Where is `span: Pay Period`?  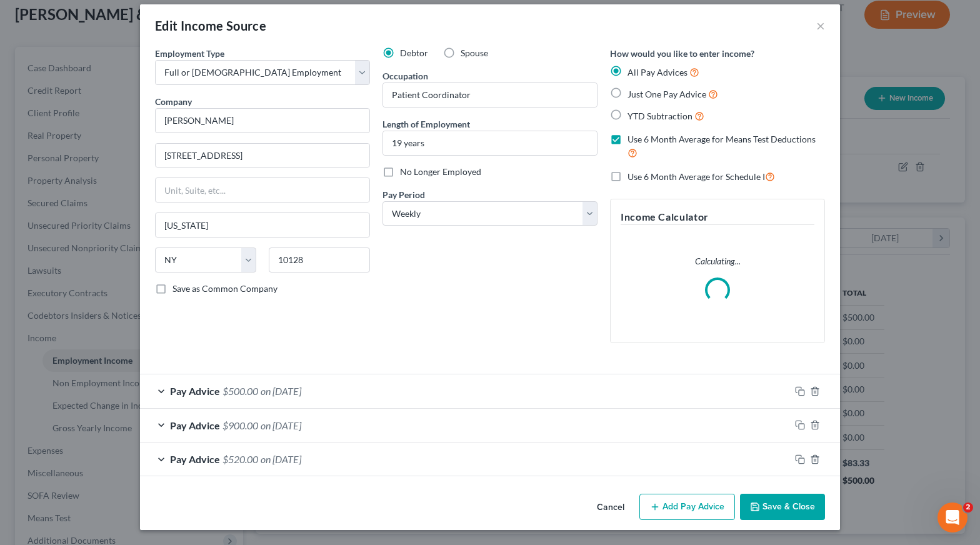 span: Pay Period is located at coordinates (403, 195).